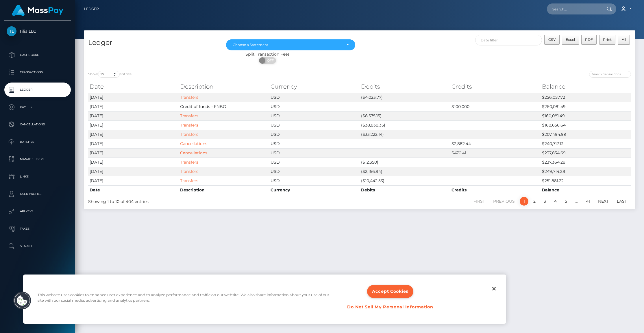 This screenshot has height=333, width=644. I want to click on div: This website uses cookies to enhance user experience and to analyze performance and traffic on ou..., so click(185, 299).